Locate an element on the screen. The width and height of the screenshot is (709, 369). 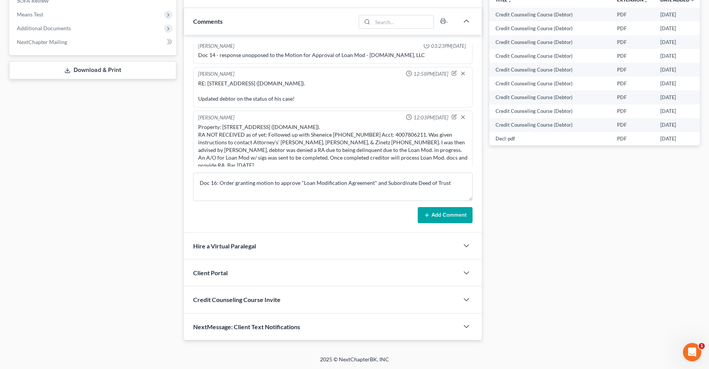
a: Download & Print is located at coordinates (93, 70).